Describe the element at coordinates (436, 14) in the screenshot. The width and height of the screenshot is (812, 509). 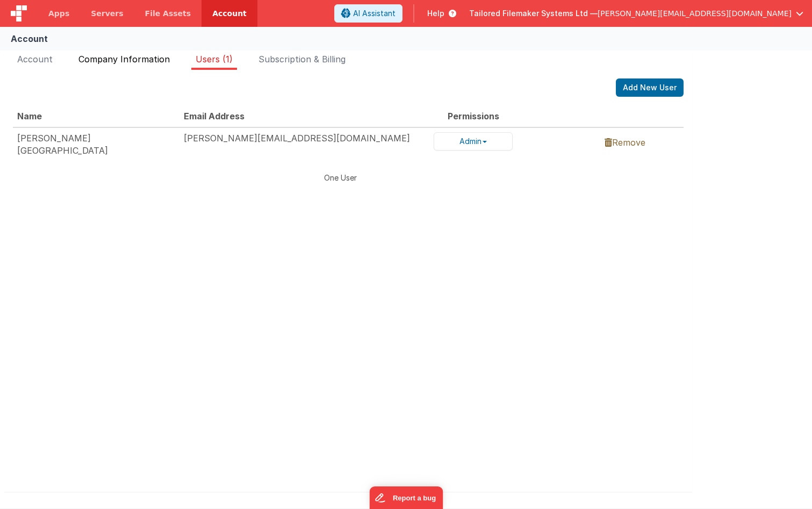
I see `span: Help` at that location.